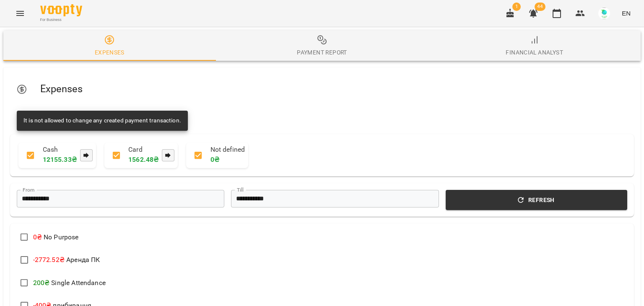 Image resolution: width=644 pixels, height=306 pixels. I want to click on p: 12155.33 ₴, so click(60, 160).